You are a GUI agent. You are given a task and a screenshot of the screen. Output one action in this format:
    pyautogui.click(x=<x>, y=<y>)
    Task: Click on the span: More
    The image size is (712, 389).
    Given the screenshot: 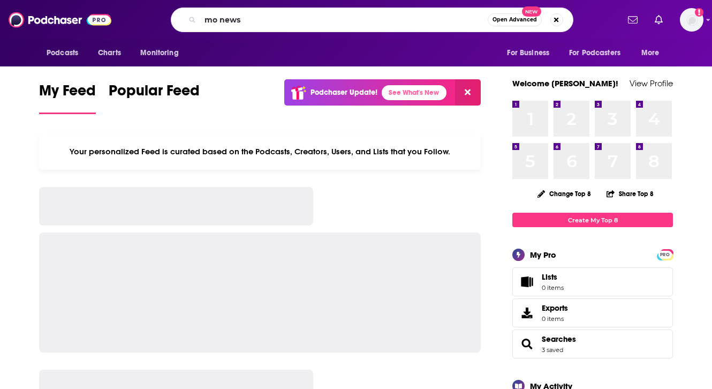 What is the action you would take?
    pyautogui.click(x=651, y=53)
    